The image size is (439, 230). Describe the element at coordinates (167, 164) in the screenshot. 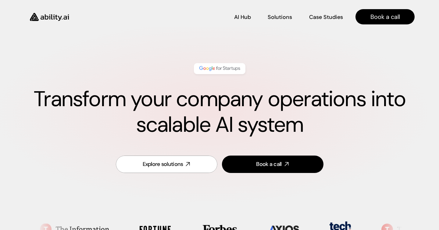

I see `a: Explore solutions` at that location.